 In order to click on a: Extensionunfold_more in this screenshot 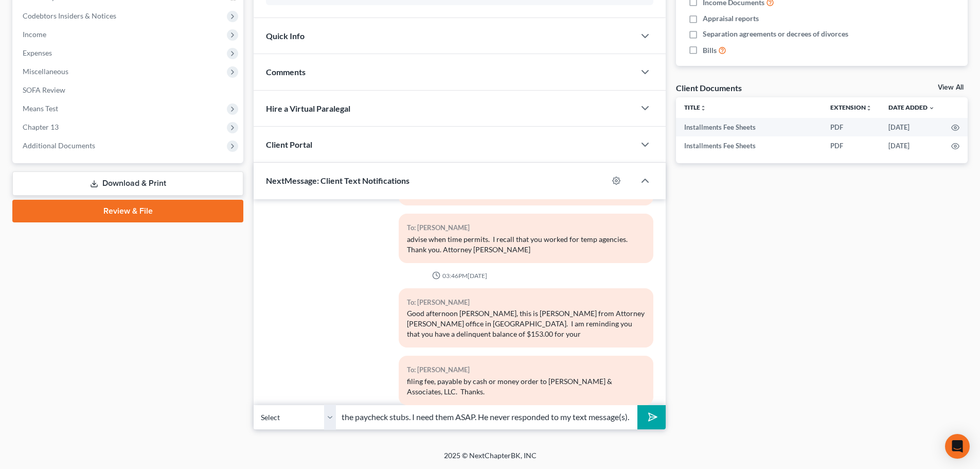, I will do `click(851, 107)`.